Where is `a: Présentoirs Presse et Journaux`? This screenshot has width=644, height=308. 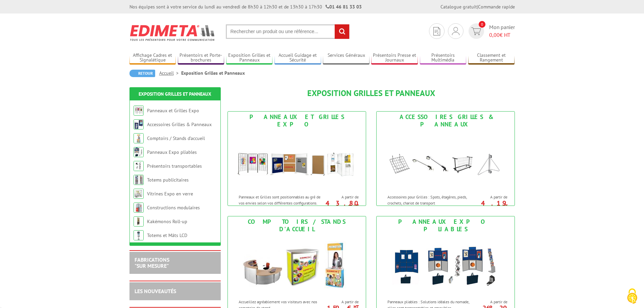 a: Présentoirs Presse et Journaux is located at coordinates (395, 58).